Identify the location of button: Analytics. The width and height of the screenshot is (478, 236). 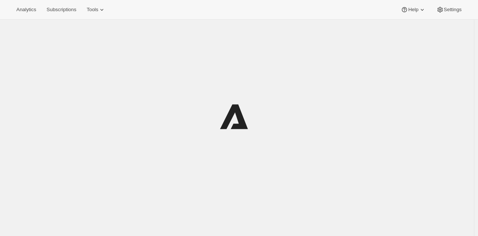
(26, 10).